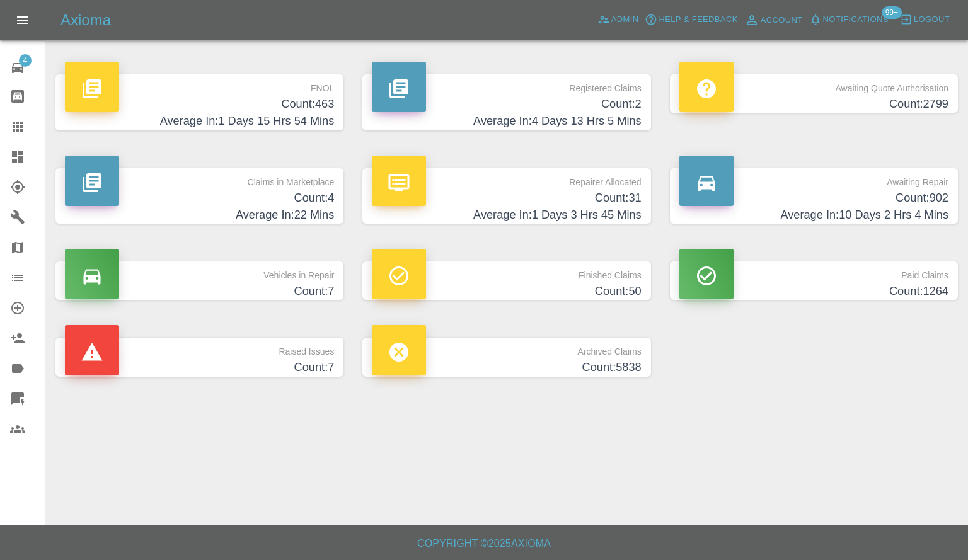 The image size is (968, 560). What do you see at coordinates (199, 196) in the screenshot?
I see `a: Claims in MarketplaceCount:4Average In:22 Mins` at bounding box center [199, 196].